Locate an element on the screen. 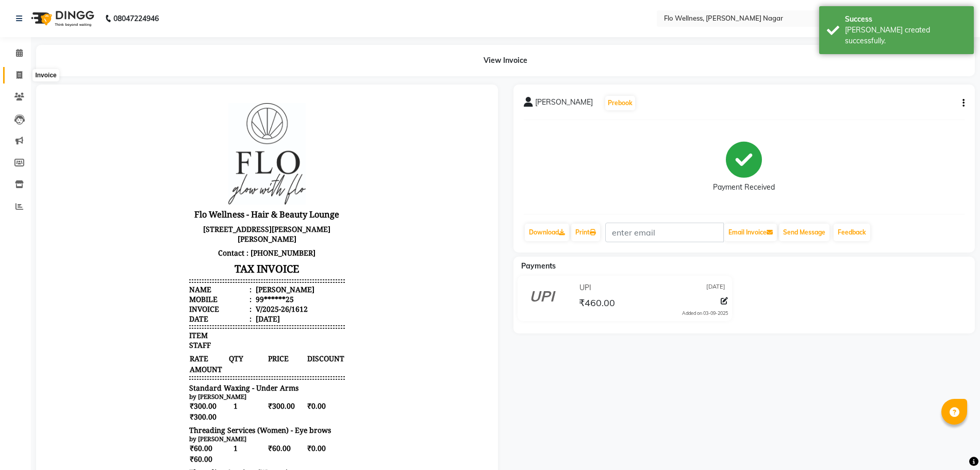  span: RATE is located at coordinates (162, 263).